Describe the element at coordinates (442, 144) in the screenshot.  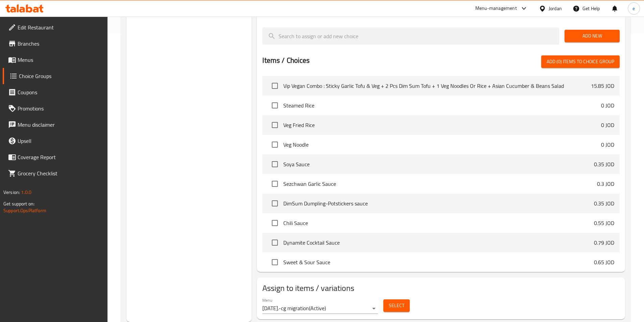
I see `span: Veg Noodle` at that location.